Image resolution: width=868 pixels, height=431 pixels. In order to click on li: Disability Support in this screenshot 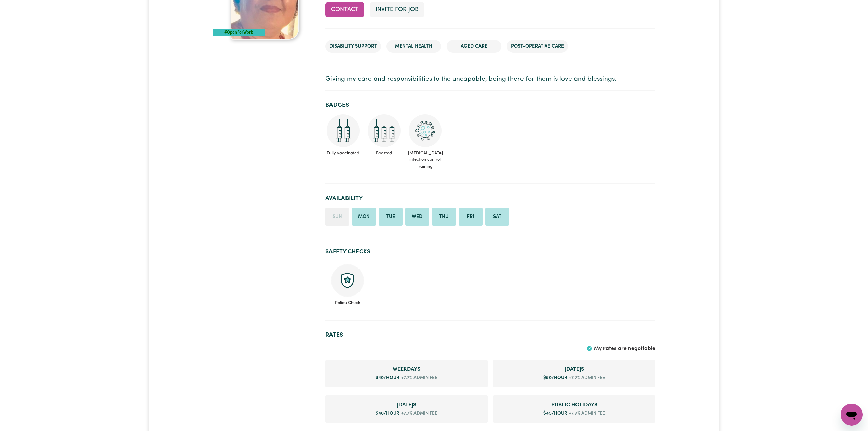, I will do `click(353, 47)`.